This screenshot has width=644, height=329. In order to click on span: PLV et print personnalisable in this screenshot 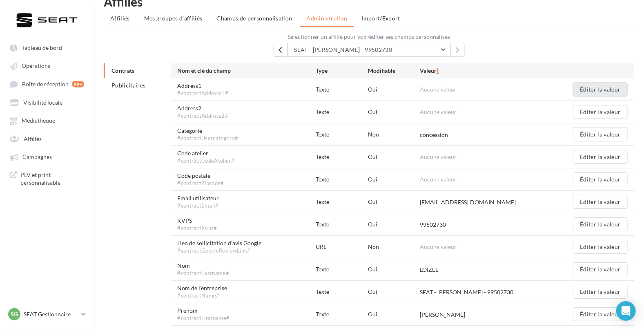, I will do `click(52, 178)`.